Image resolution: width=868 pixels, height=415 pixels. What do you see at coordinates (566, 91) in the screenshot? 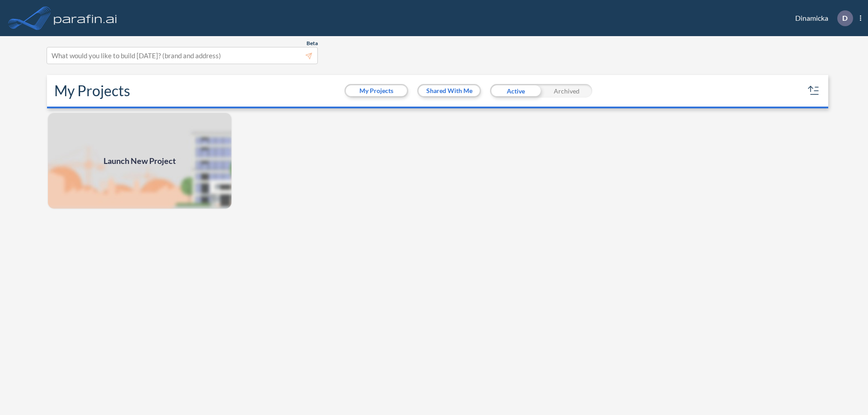
I see `div: Archived` at bounding box center [566, 91].